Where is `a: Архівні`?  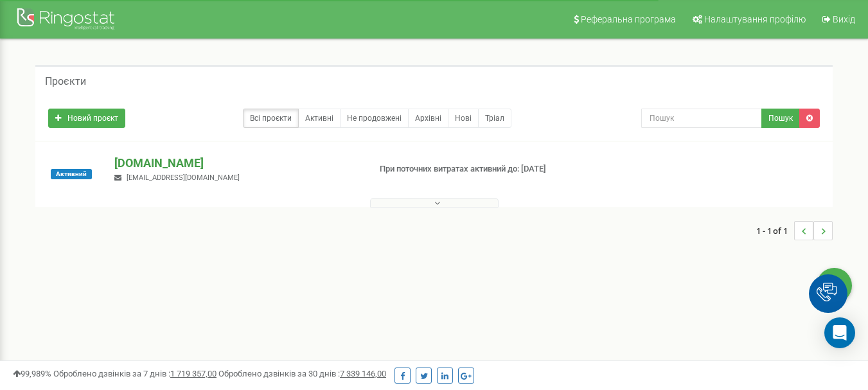
a: Архівні is located at coordinates (428, 118).